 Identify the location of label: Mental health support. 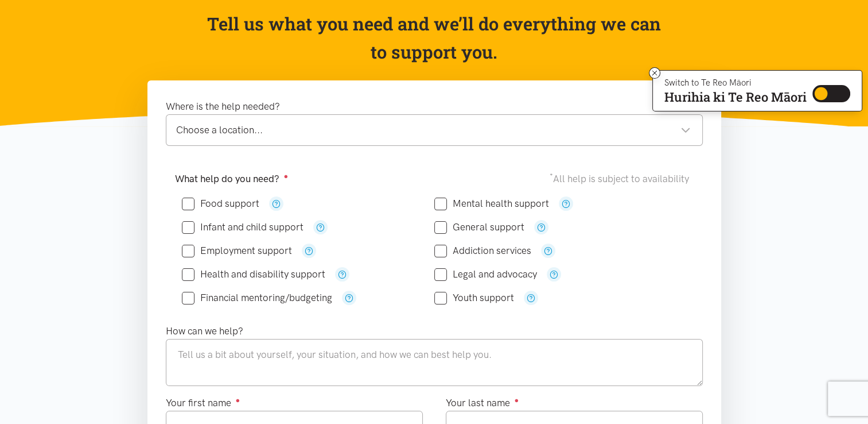
(491, 203).